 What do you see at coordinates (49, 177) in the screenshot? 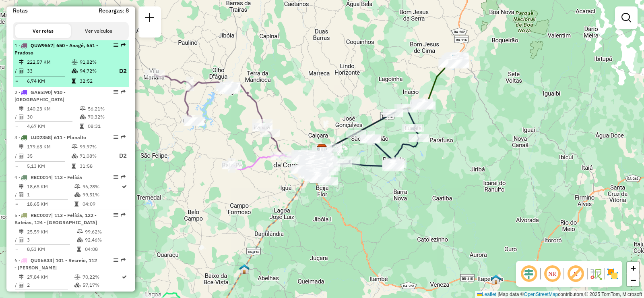
I see `span: 4 -` at bounding box center [49, 177].